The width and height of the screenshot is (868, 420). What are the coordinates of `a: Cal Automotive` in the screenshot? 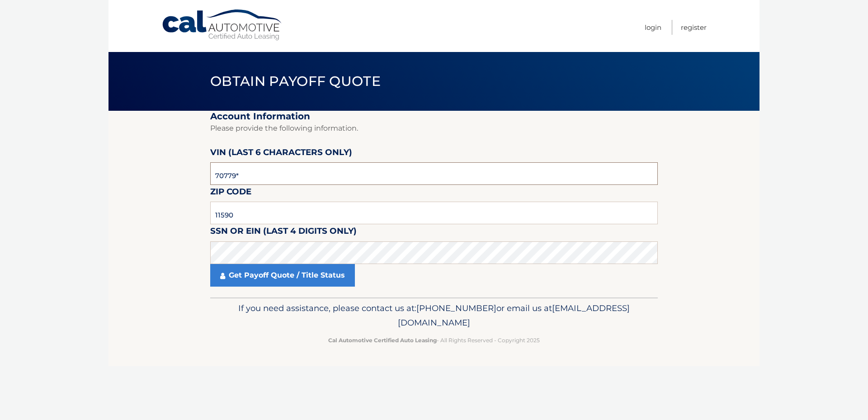 It's located at (222, 25).